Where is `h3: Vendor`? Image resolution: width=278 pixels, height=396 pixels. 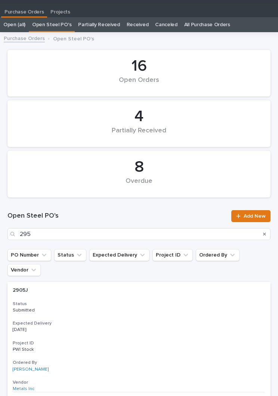
h3: Vendor is located at coordinates (139, 382).